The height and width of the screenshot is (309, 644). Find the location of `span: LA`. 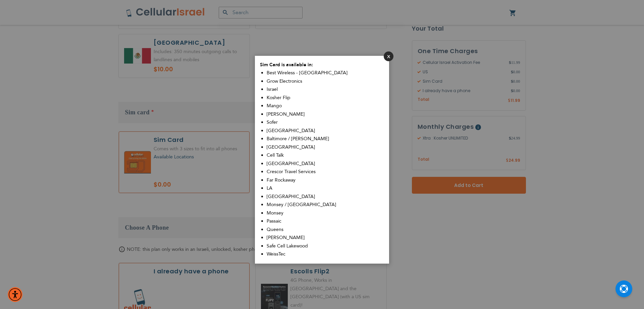

span: LA is located at coordinates (269, 188).